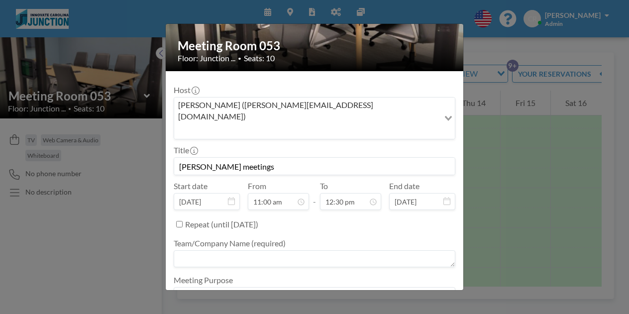 This screenshot has height=314, width=629. I want to click on input: Cynthia's reservation, so click(314, 166).